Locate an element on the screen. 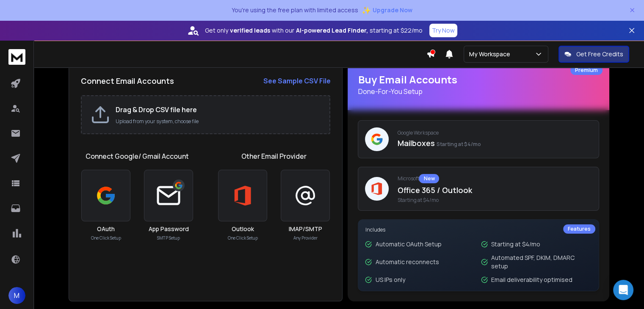 The width and height of the screenshot is (644, 309). strong: See Sample CSV File is located at coordinates (297, 81).